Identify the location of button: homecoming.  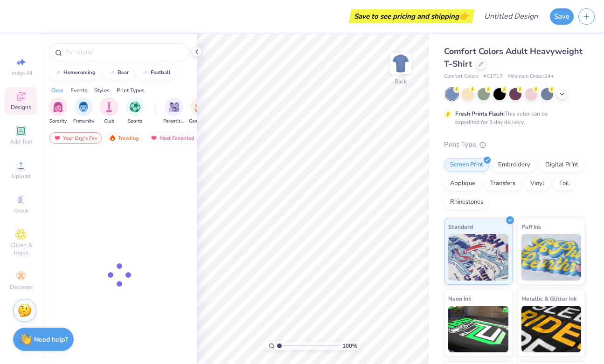
(74, 72).